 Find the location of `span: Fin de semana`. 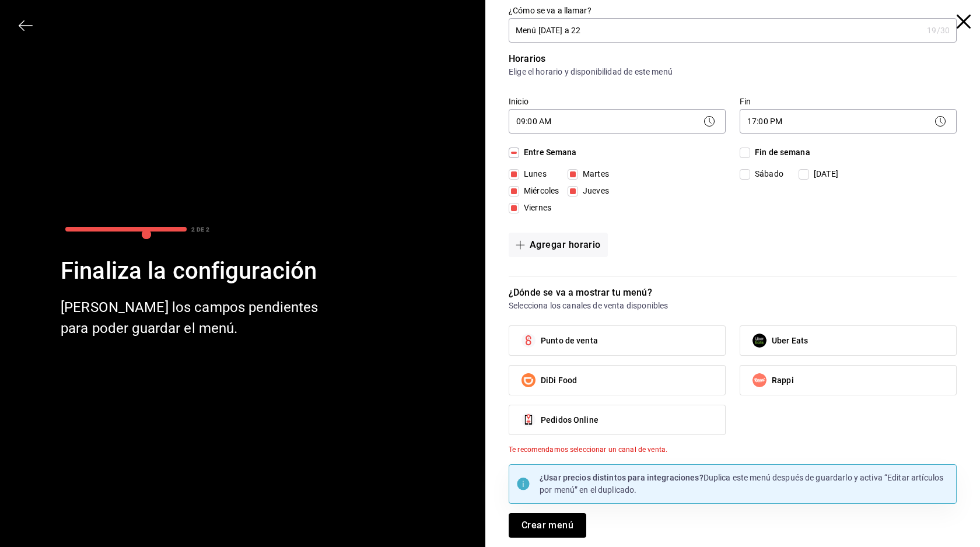

span: Fin de semana is located at coordinates (780, 153).